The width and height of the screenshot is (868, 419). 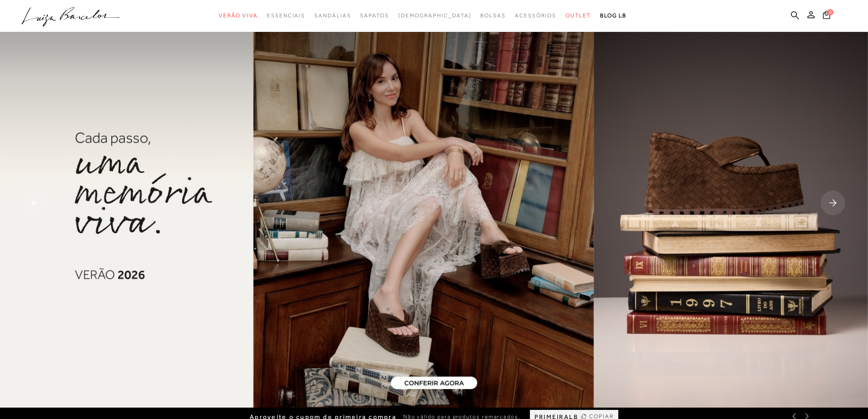 What do you see at coordinates (493, 15) in the screenshot?
I see `span: Bolsas` at bounding box center [493, 15].